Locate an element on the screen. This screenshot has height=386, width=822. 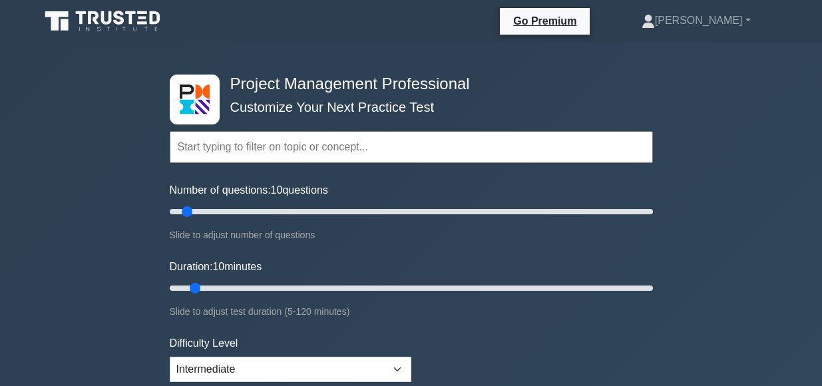
h4: Project Management Professional is located at coordinates (406, 84).